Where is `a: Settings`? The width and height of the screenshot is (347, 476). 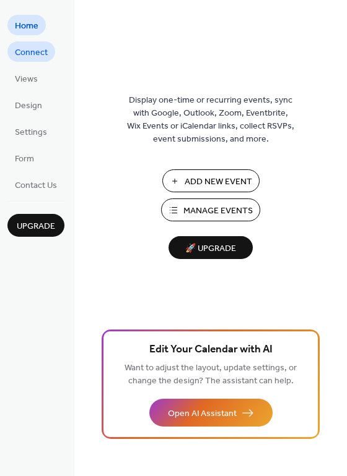
a: Settings is located at coordinates (31, 131).